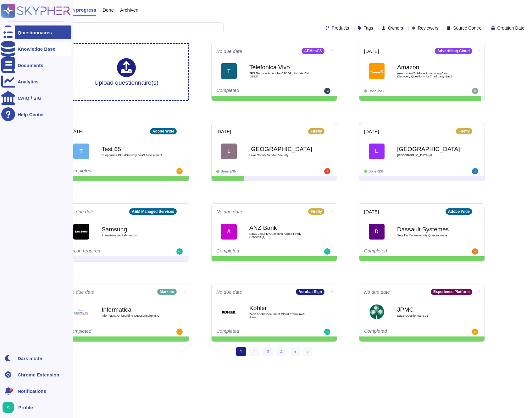 This screenshot has height=418, width=532. What do you see at coordinates (429, 310) in the screenshot?
I see `b: JPMC` at bounding box center [429, 310].